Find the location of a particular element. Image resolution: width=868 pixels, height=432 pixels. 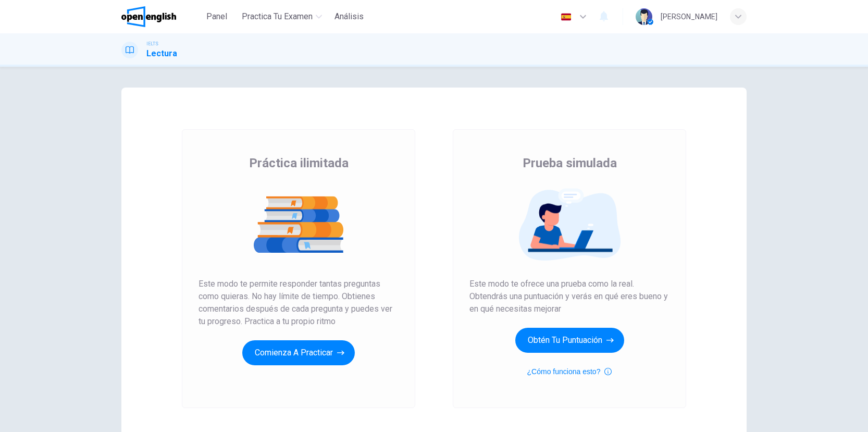

span: Este modo te permite responder tantas preguntas como quieras. No hay límite de tiempo. Obtienes c... is located at coordinates (299, 303).